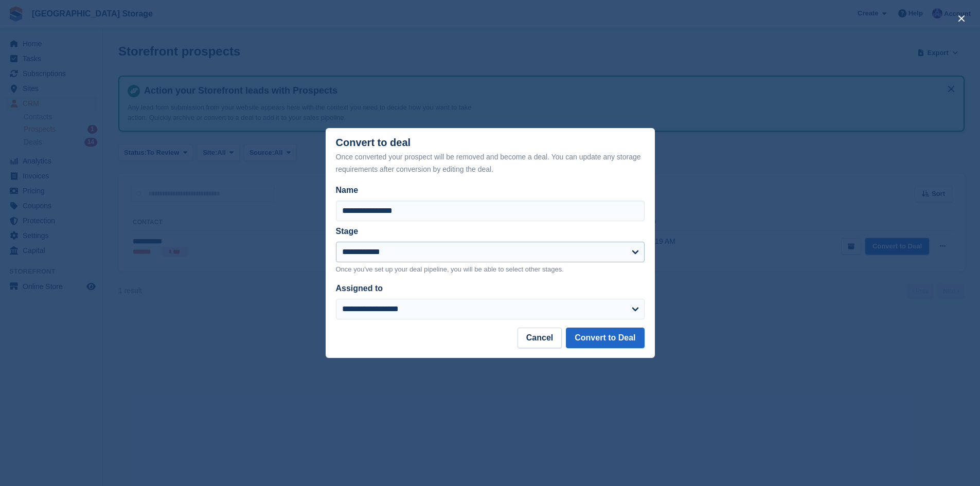 The image size is (980, 486). I want to click on button: Convert to Deal, so click(605, 338).